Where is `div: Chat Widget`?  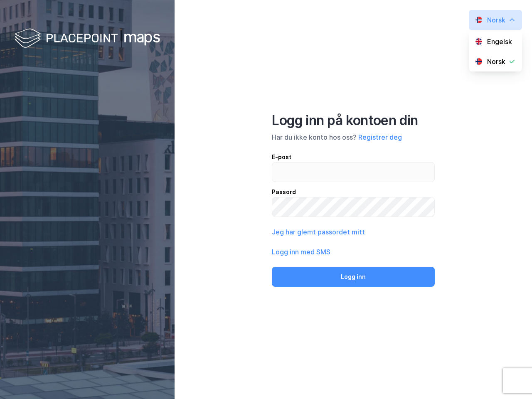 div: Chat Widget is located at coordinates (511, 379).